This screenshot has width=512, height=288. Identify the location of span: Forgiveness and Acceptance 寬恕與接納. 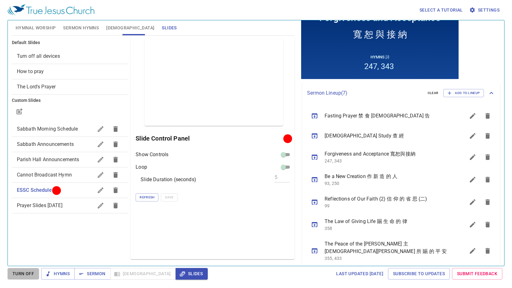
(387, 154).